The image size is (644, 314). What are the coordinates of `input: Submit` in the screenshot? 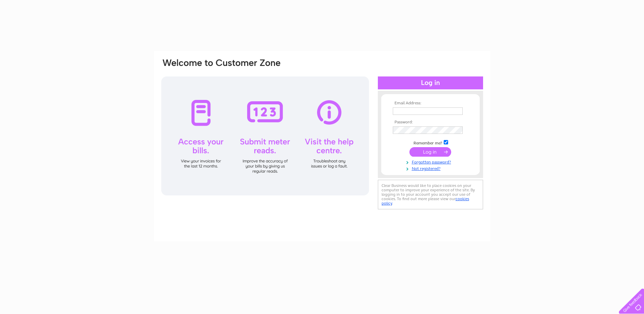 It's located at (430, 152).